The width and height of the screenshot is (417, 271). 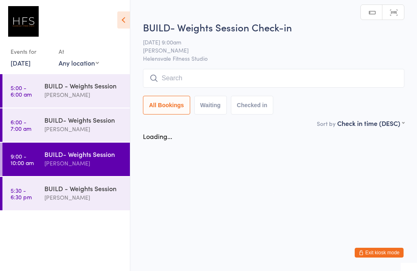 I want to click on div: At, so click(x=79, y=51).